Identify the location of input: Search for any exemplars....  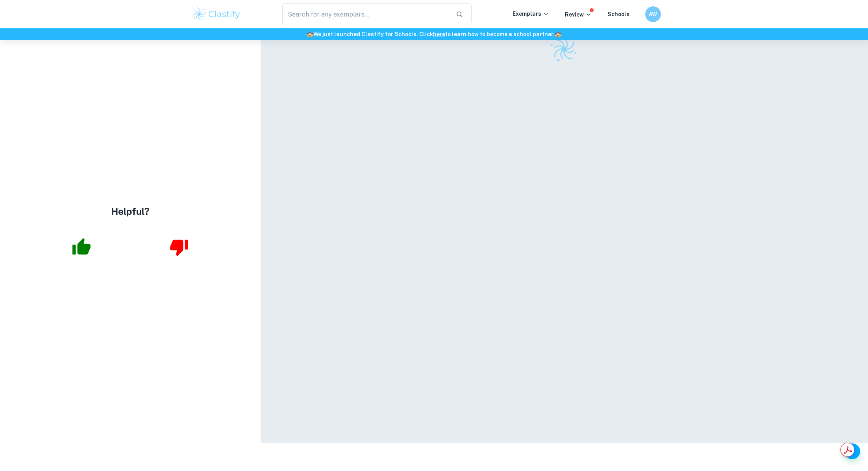
(366, 14).